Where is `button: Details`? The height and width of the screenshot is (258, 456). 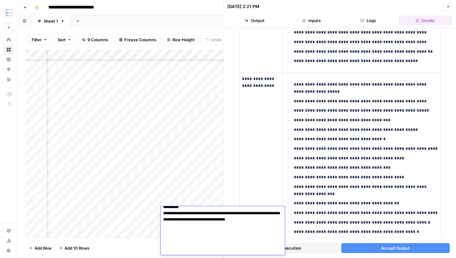 button: Details is located at coordinates (425, 20).